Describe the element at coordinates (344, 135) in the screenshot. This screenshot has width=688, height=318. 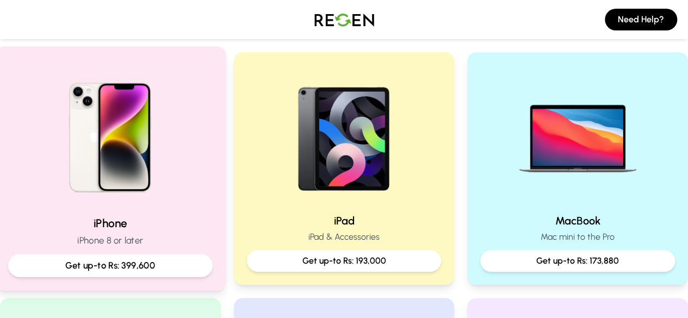
I see `img: iPad` at that location.